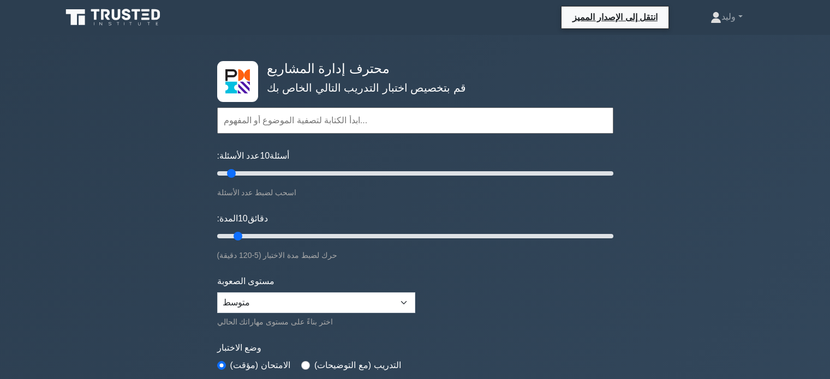 The image size is (830, 379). What do you see at coordinates (258, 218) in the screenshot?
I see `font: دقائق` at bounding box center [258, 218].